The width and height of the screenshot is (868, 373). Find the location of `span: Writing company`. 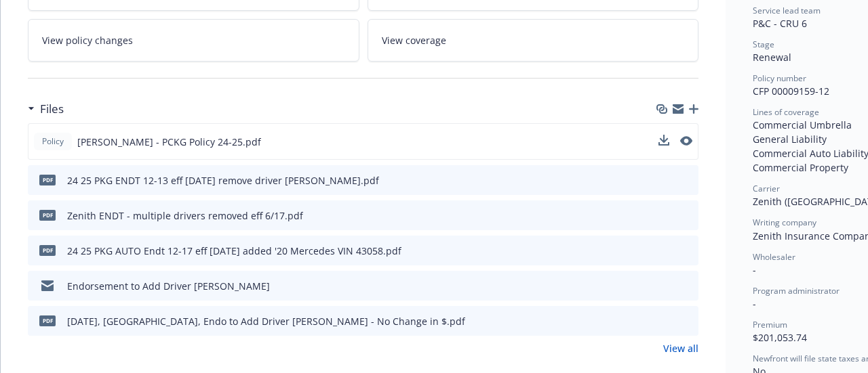

span: Writing company is located at coordinates (784, 222).